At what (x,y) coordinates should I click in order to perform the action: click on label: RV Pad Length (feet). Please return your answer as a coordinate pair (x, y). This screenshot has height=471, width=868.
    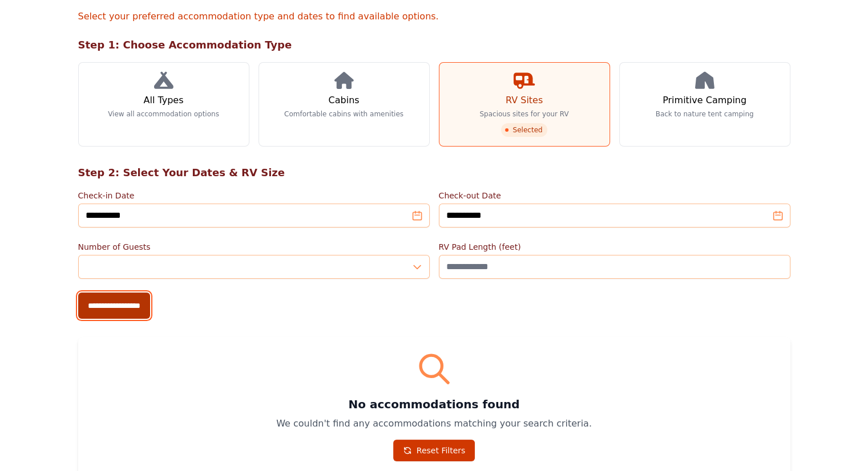
    Looking at the image, I should click on (614, 247).